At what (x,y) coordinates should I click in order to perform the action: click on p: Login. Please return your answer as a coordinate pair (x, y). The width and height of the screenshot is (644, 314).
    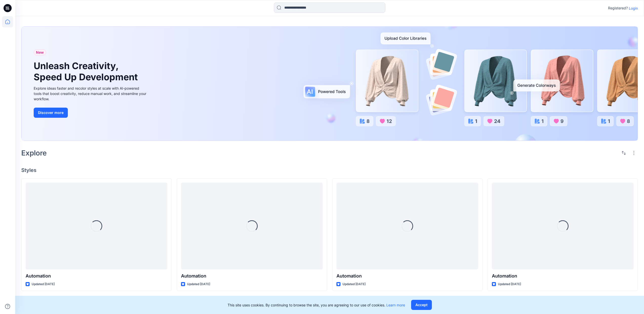
    Looking at the image, I should click on (634, 8).